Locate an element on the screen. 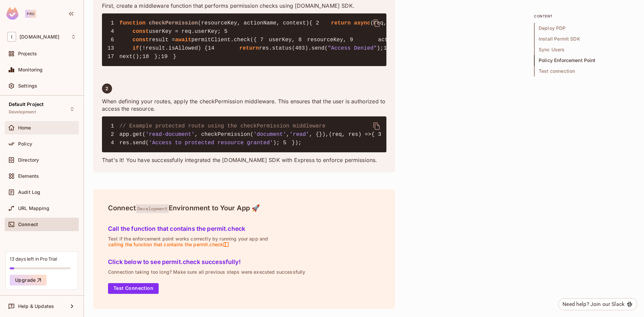 The height and width of the screenshot is (317, 644). span: Test connection is located at coordinates (584, 71).